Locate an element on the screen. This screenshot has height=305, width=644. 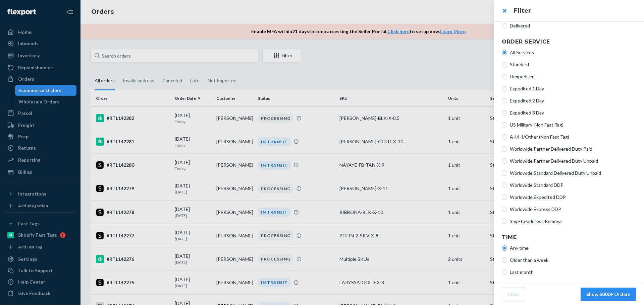
input: AK/HI/Other (Non Fast Tag) is located at coordinates (505, 137).